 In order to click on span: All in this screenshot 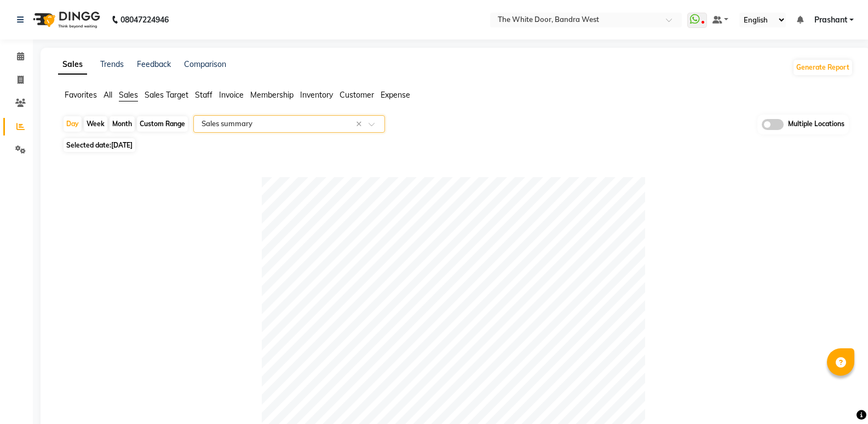, I will do `click(108, 95)`.